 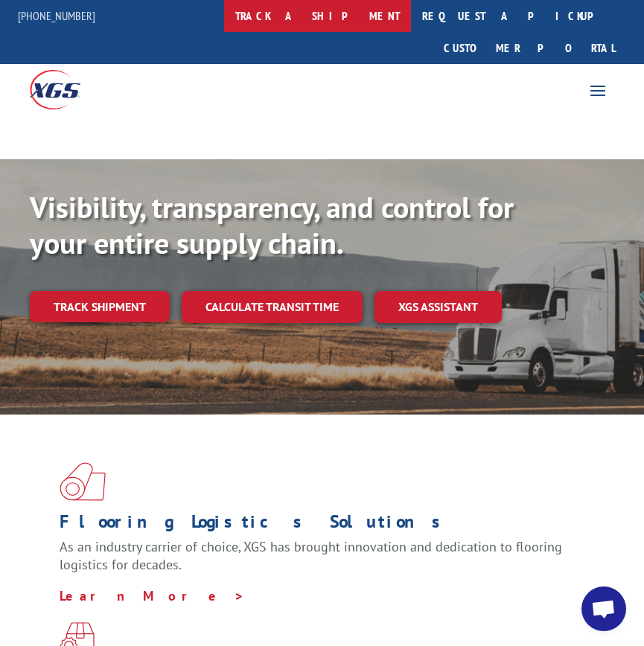 I want to click on h1: Flooring Logistics Solutions, so click(x=316, y=526).